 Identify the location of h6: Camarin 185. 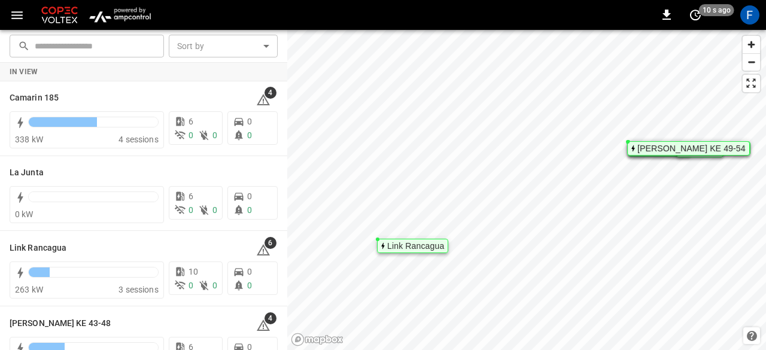
(34, 98).